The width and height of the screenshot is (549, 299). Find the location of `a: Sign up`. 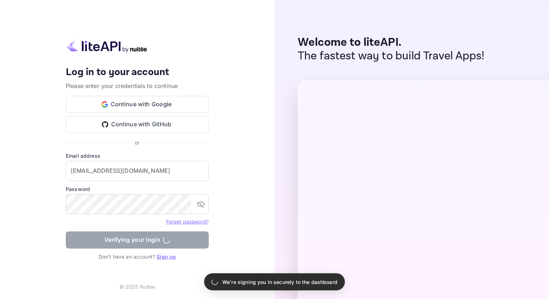

a: Sign up is located at coordinates (166, 256).